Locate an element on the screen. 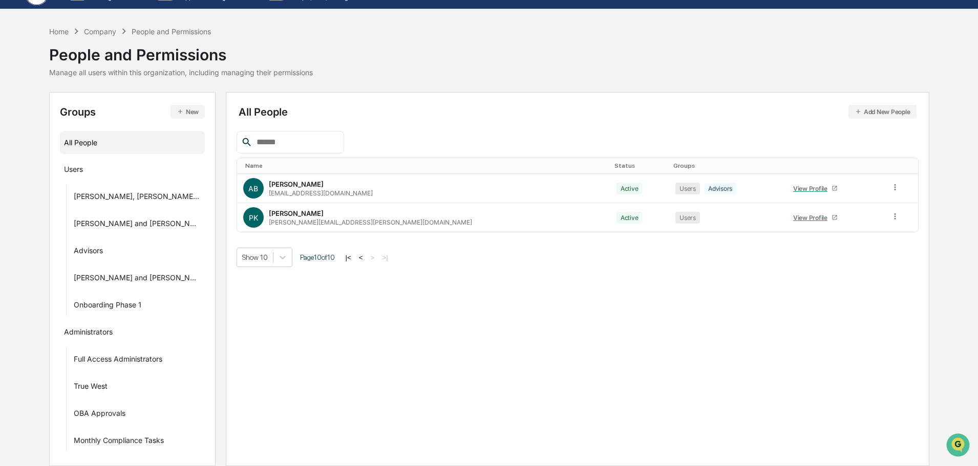 This screenshot has height=466, width=978. a: 🖐️Preclearance is located at coordinates (38, 187).